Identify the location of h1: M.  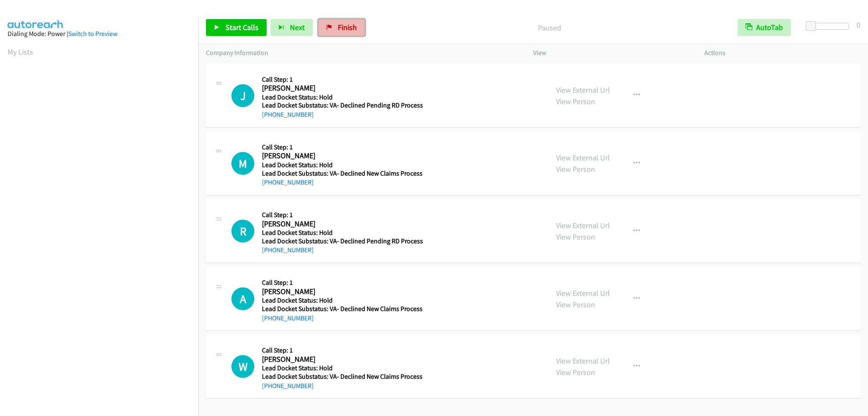
(243, 164).